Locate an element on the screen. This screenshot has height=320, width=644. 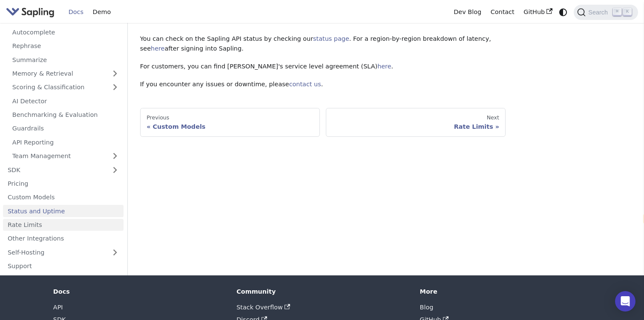
a: Demo is located at coordinates (102, 12).